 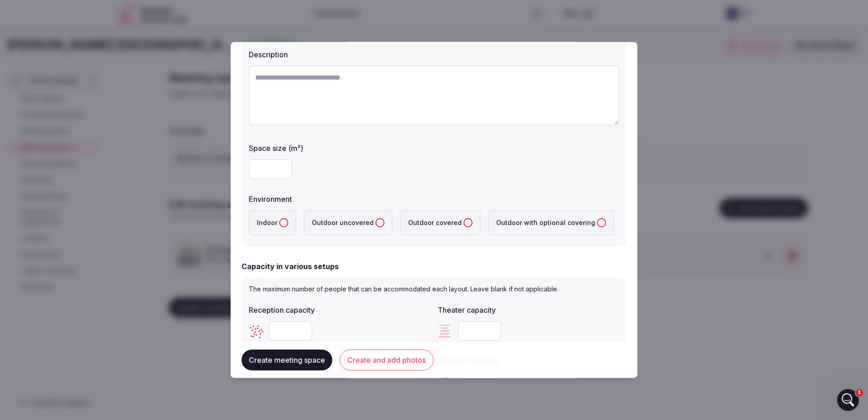 I want to click on button: Outdoor covered, so click(x=468, y=222).